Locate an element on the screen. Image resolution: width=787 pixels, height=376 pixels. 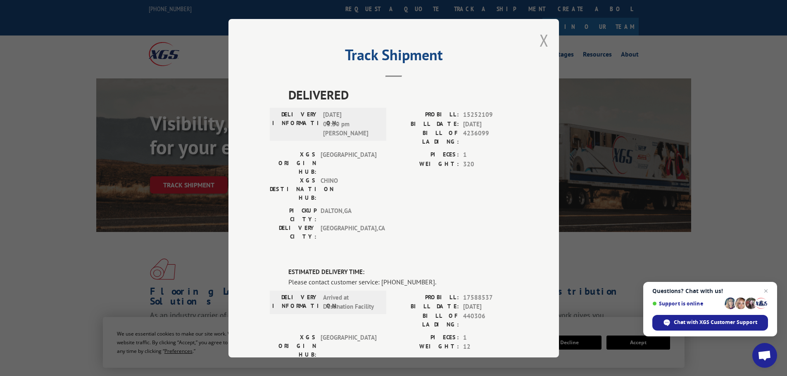
span: 15252109 is located at coordinates (490, 115).